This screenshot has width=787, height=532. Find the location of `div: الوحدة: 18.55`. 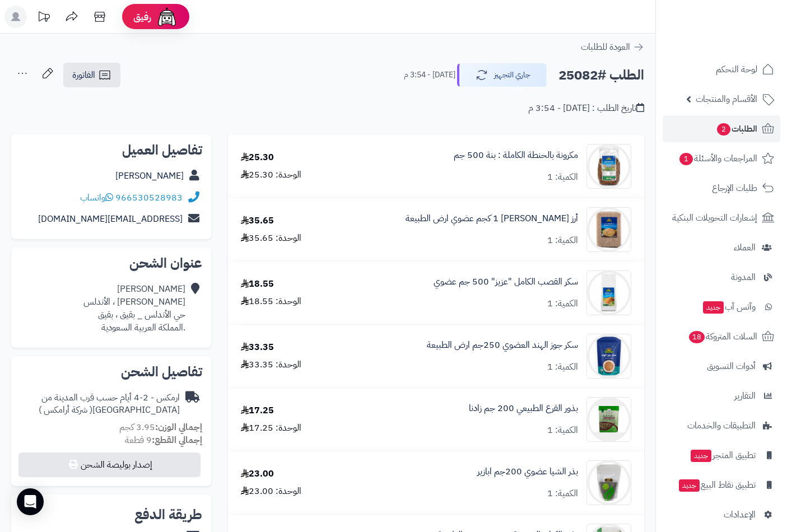

div: الوحدة: 18.55 is located at coordinates (271, 301).